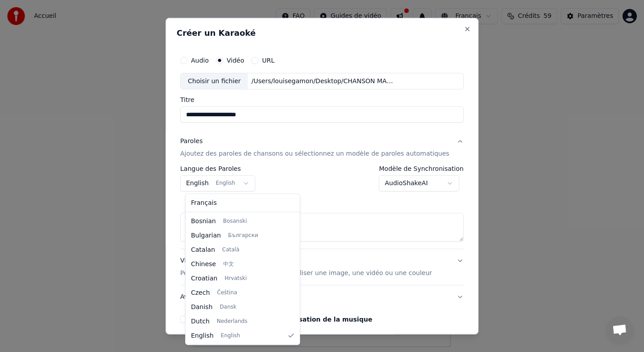  What do you see at coordinates (204, 203) in the screenshot?
I see `span: Français` at bounding box center [204, 203].